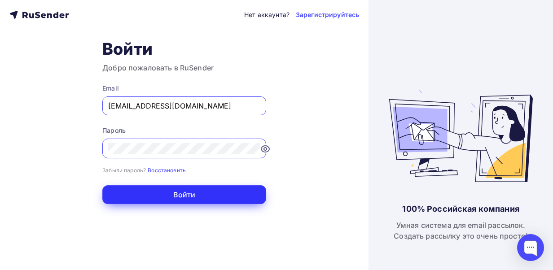 The width and height of the screenshot is (553, 270). I want to click on h1: Войти, so click(184, 49).